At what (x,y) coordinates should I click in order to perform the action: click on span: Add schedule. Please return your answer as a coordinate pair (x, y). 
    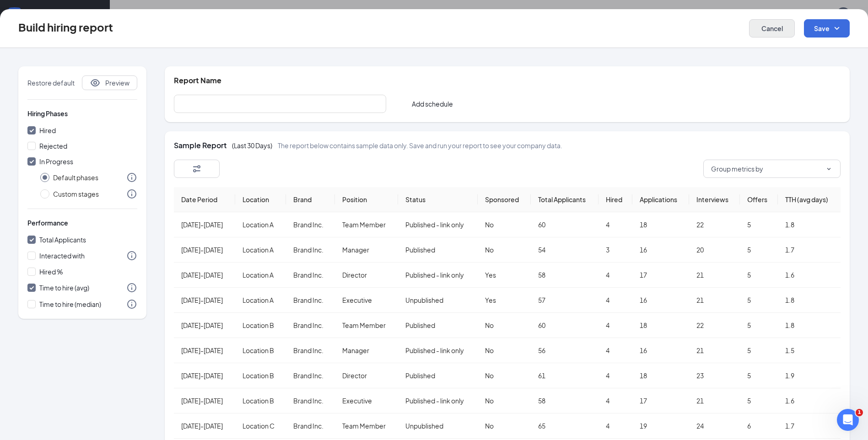
    Looking at the image, I should click on (432, 104).